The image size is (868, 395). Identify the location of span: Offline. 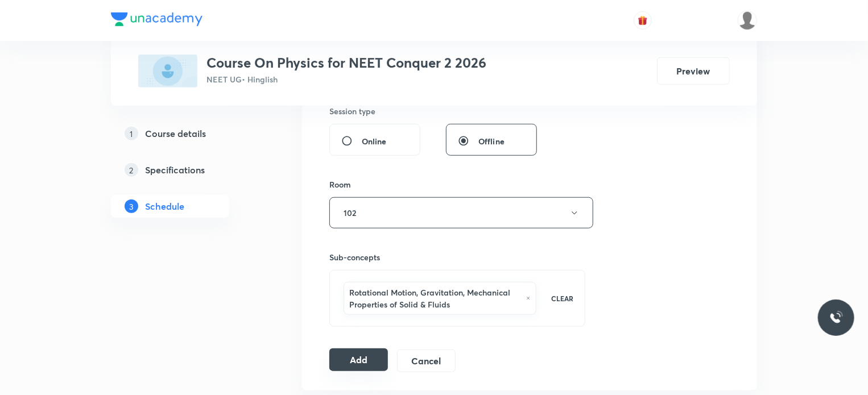
(492, 141).